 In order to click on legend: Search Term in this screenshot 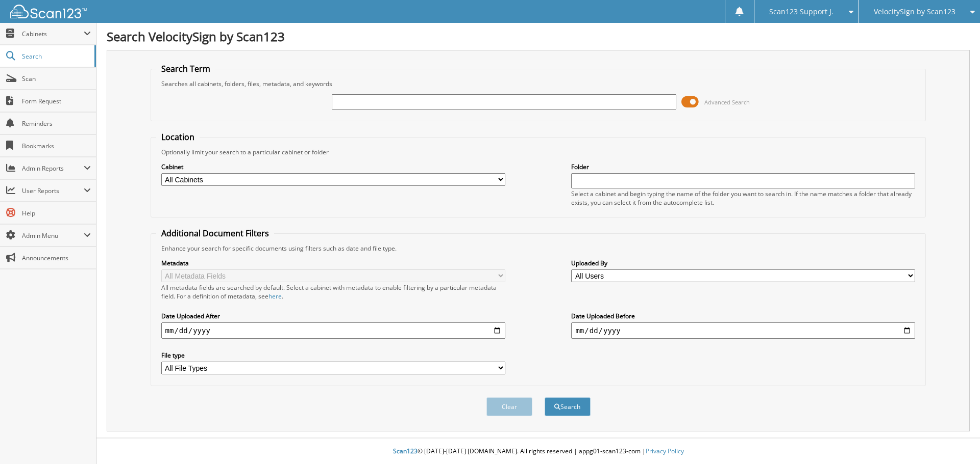, I will do `click(185, 68)`.